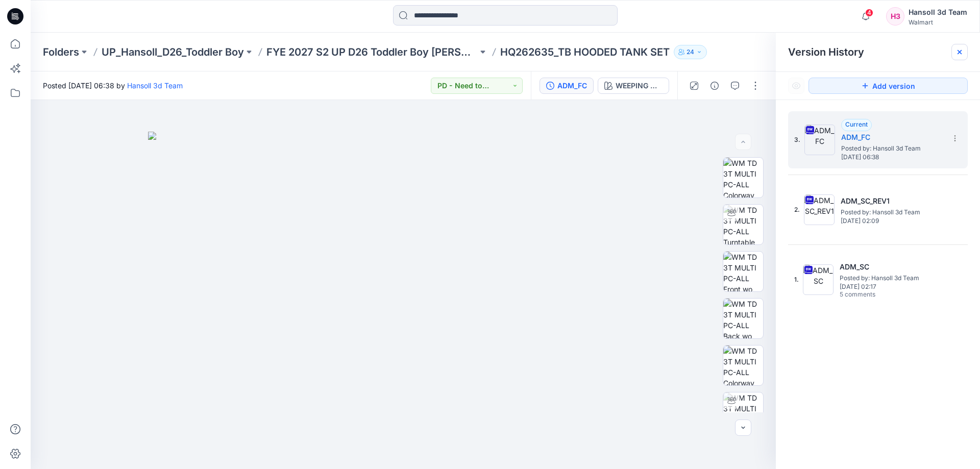 The height and width of the screenshot is (469, 980). What do you see at coordinates (715, 86) in the screenshot?
I see `button: Details` at bounding box center [715, 86].